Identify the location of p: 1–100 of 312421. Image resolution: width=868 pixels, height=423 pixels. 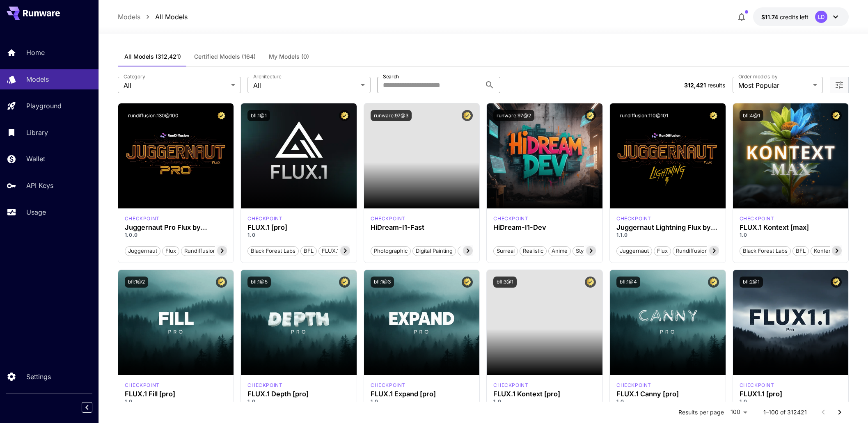
(785, 412).